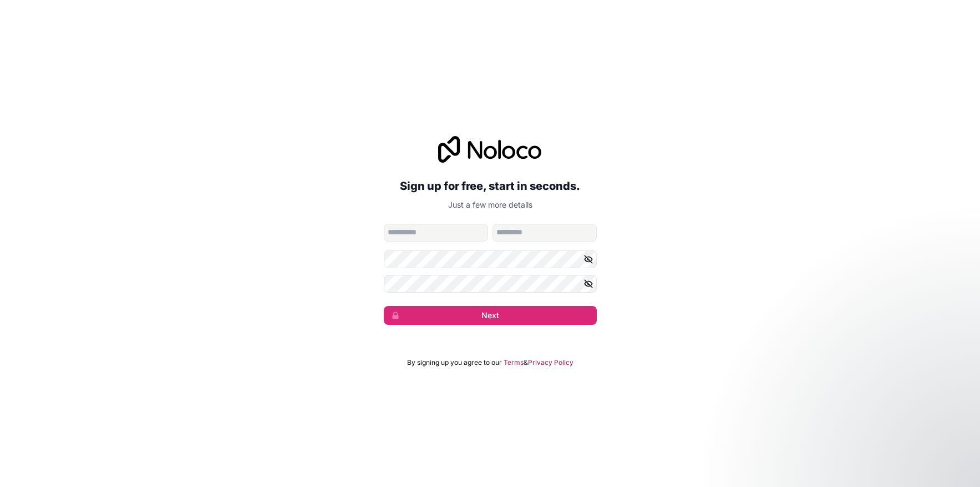  What do you see at coordinates (490, 315) in the screenshot?
I see `button: Next` at bounding box center [490, 315].